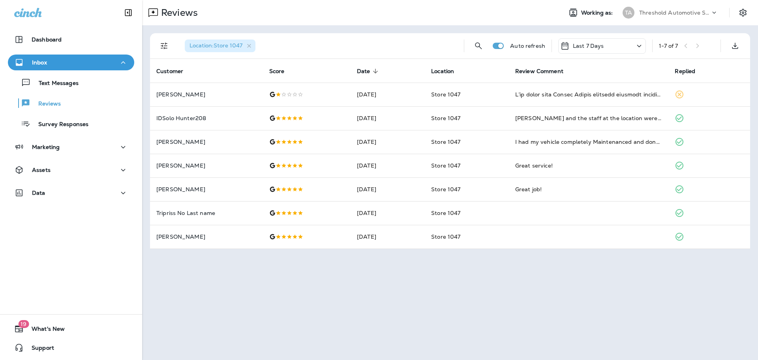  Describe the element at coordinates (589, 118) in the screenshot. I see `div: Brittany and the staff at the location were easy and wonderful to work with! Fast and efficient` at that location.